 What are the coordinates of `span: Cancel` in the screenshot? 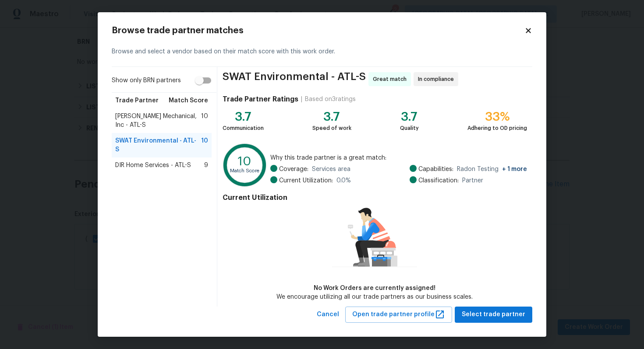 It's located at (328, 314).